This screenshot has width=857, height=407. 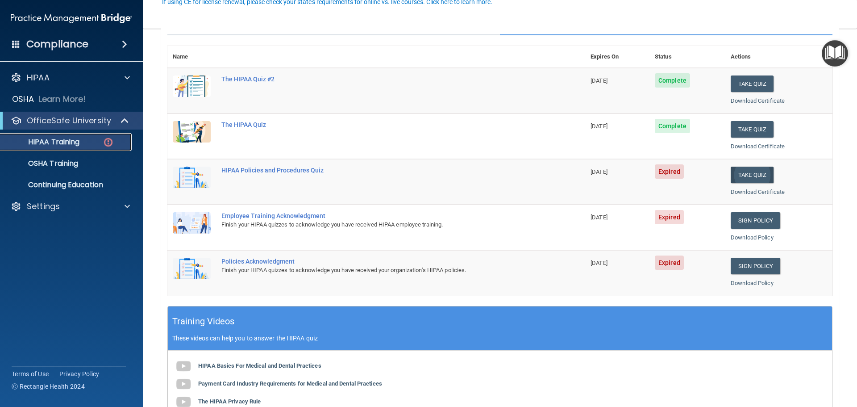 What do you see at coordinates (62, 99) in the screenshot?
I see `p: Learn More!` at bounding box center [62, 99].